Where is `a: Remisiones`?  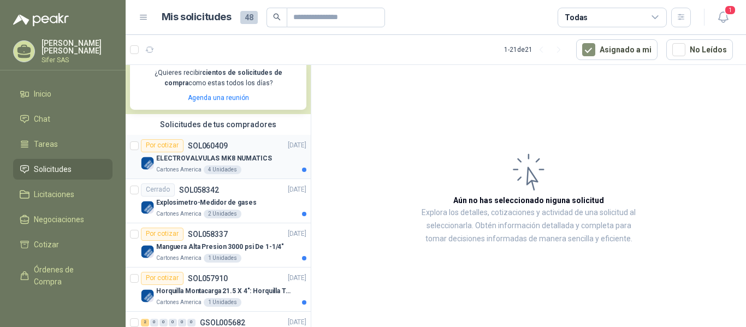
a: Remisiones is located at coordinates (63, 307).